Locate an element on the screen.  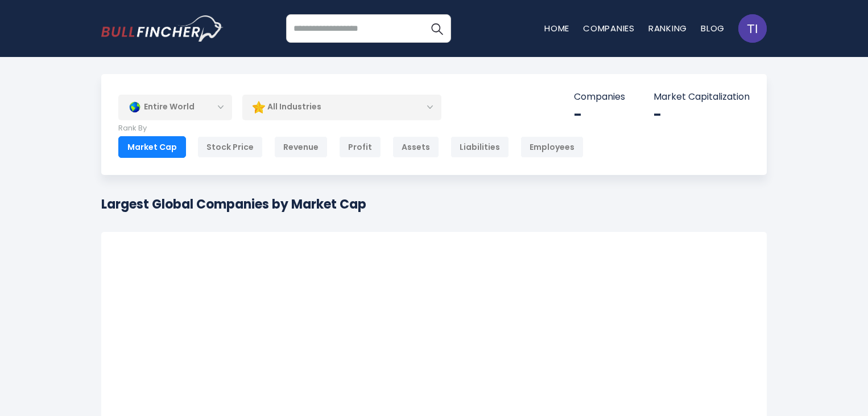
a: Home is located at coordinates (557, 28).